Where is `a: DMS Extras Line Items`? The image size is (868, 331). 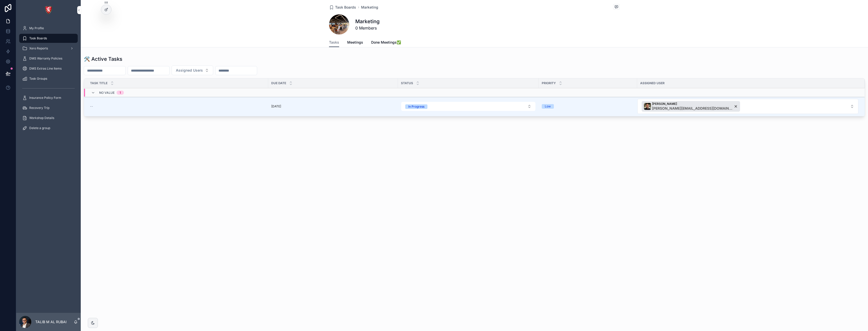 a: DMS Extras Line Items is located at coordinates (48, 69).